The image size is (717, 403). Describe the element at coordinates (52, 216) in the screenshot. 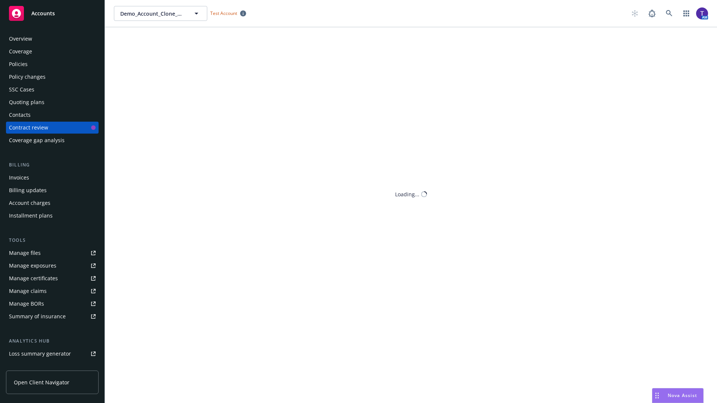

I see `a: Installment plans` at that location.